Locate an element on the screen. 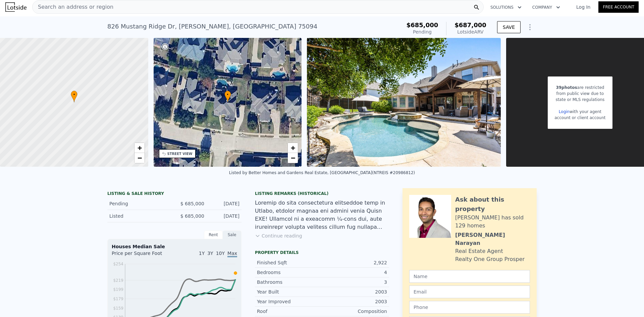 The image size is (644, 317). div: Ask about this property is located at coordinates (492, 204).